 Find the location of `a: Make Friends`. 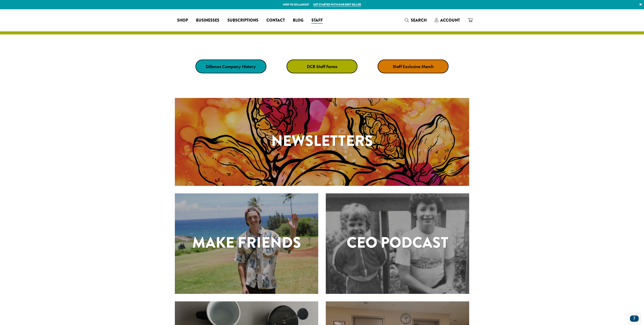

a: Make Friends is located at coordinates (247, 244).